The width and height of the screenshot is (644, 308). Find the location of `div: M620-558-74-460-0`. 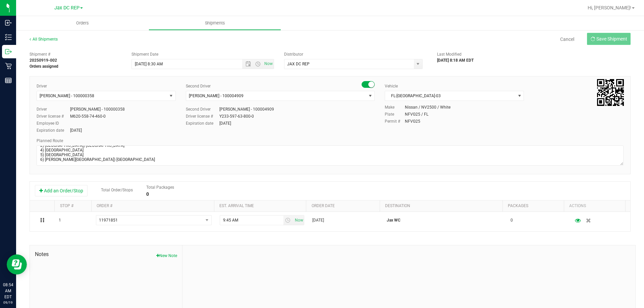

div: M620-558-74-460-0 is located at coordinates (88, 116).